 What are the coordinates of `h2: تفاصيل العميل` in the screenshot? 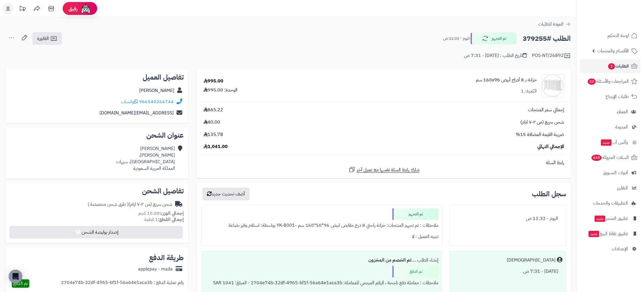 It's located at (97, 77).